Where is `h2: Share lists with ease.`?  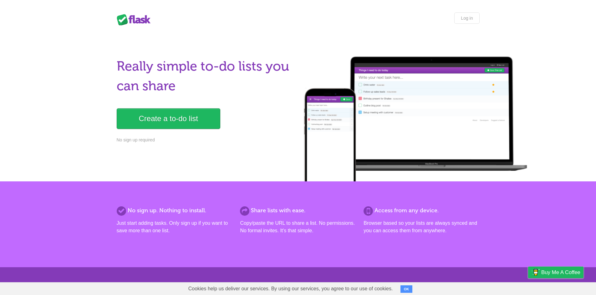 h2: Share lists with ease. is located at coordinates (298, 211).